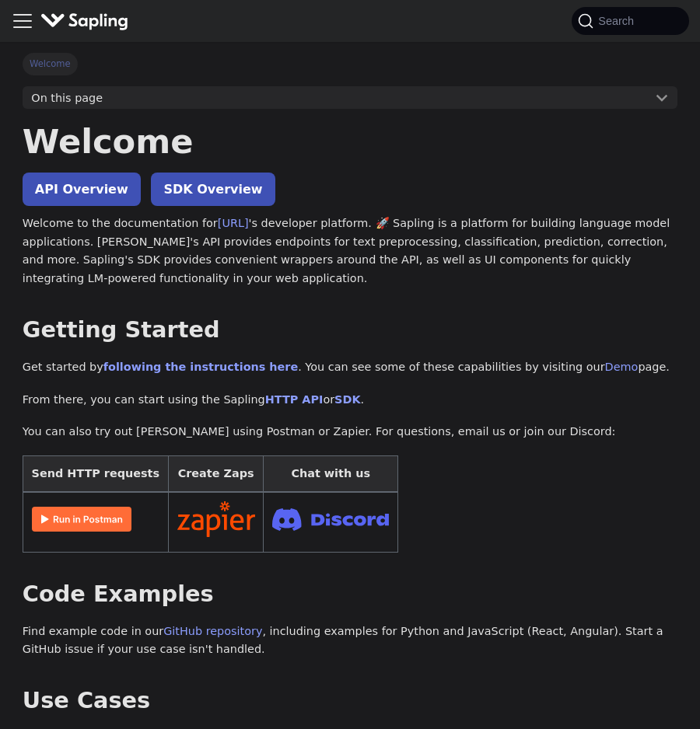  Describe the element at coordinates (350, 251) in the screenshot. I see `p: Welcome to the documentation for 's developer platform. 🚀 Sapling is a platform for building lang...` at that location.